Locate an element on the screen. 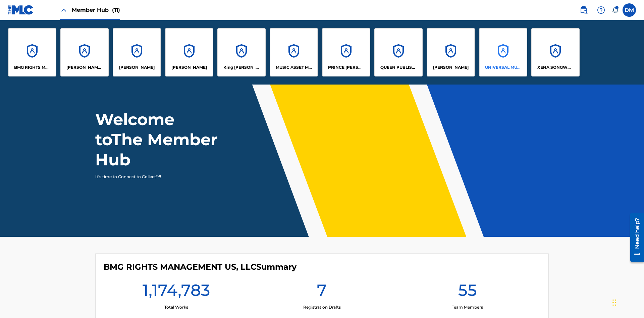 The image size is (644, 318). p: XENA SONGWRITER is located at coordinates (555, 67).